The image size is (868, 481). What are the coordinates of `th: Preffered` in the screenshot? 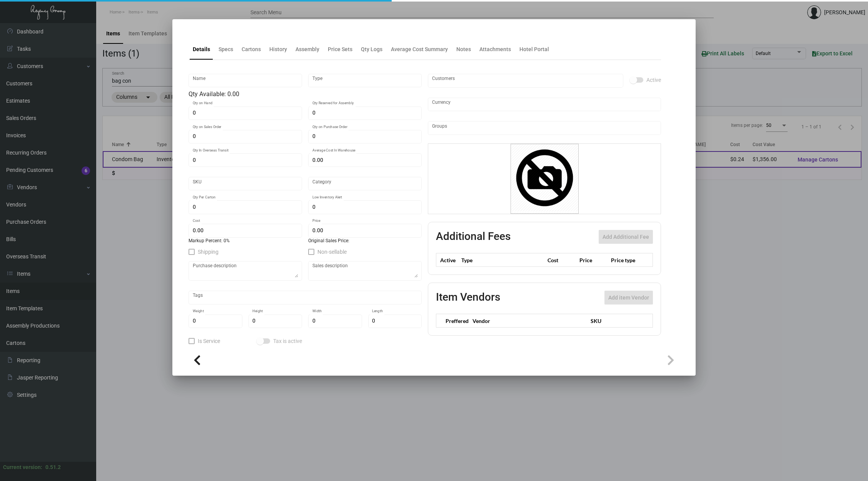 It's located at (452, 321).